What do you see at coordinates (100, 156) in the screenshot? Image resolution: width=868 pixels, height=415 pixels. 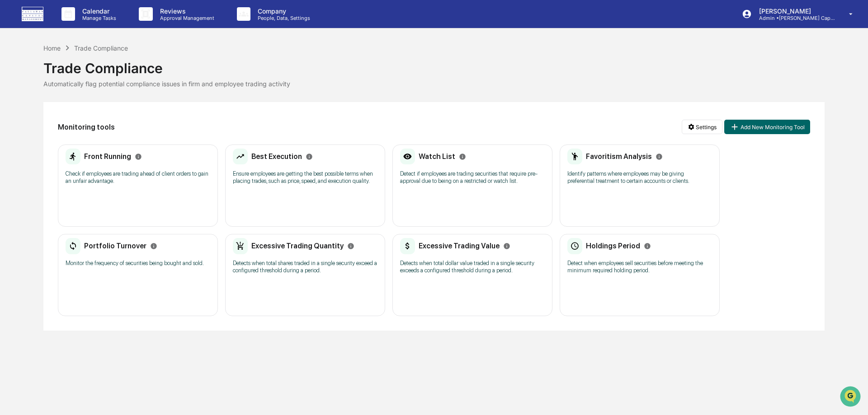 I see `span: Pylon` at bounding box center [100, 156].